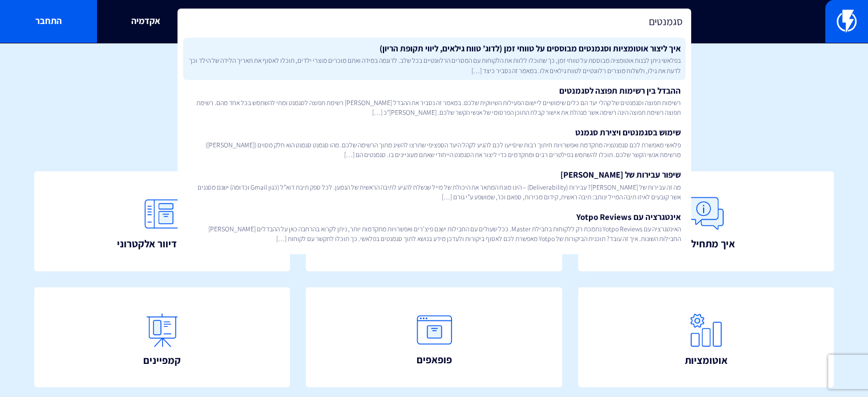 The height and width of the screenshot is (397, 868). Describe the element at coordinates (434, 360) in the screenshot. I see `span: פופאפים` at that location.